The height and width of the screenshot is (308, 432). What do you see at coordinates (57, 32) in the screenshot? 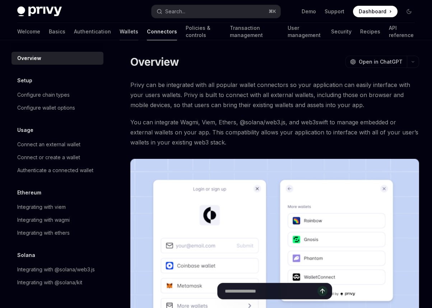
I see `a: Basics` at bounding box center [57, 32].